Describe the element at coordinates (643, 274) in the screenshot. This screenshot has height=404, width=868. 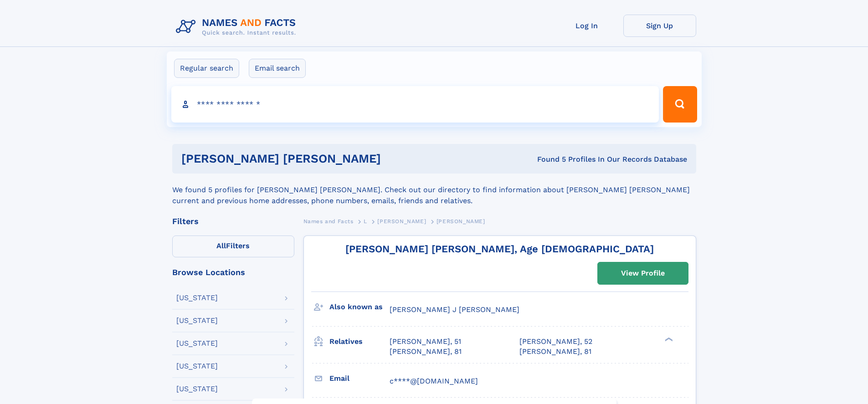
I see `a: View Profile` at that location.